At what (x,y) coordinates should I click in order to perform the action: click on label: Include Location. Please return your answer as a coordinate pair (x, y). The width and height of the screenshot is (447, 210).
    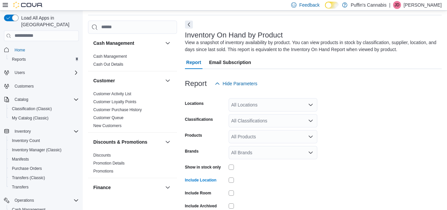
    Looking at the image, I should click on (201, 180).